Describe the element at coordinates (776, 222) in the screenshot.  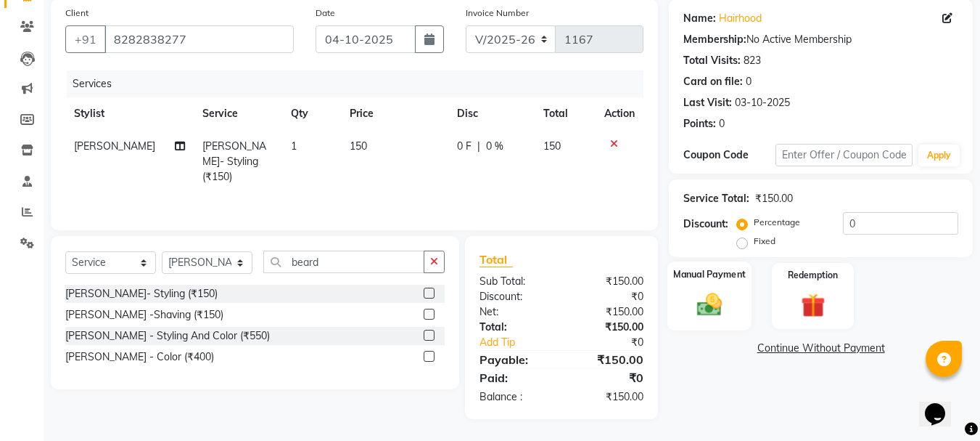
I see `label: Percentage` at that location.